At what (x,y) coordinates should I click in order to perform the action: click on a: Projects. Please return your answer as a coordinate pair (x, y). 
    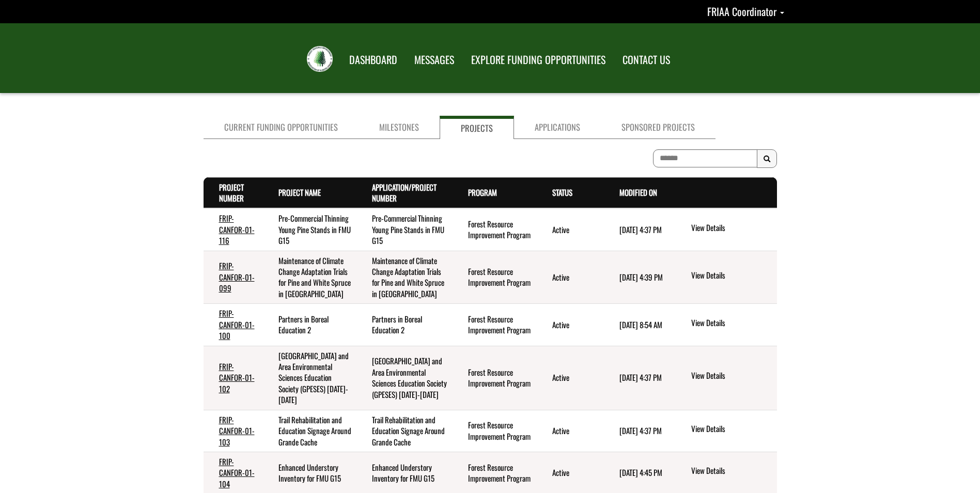
    Looking at the image, I should click on (477, 127).